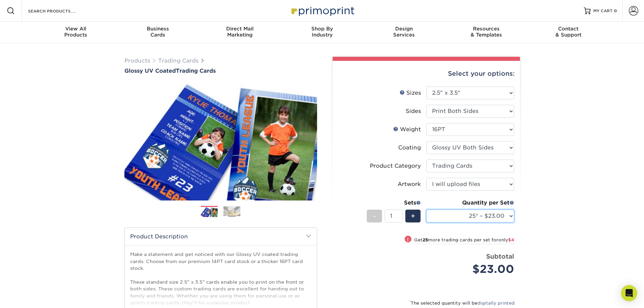 The height and width of the screenshot is (308, 644). I want to click on span: Glossy UV Coated, so click(150, 71).